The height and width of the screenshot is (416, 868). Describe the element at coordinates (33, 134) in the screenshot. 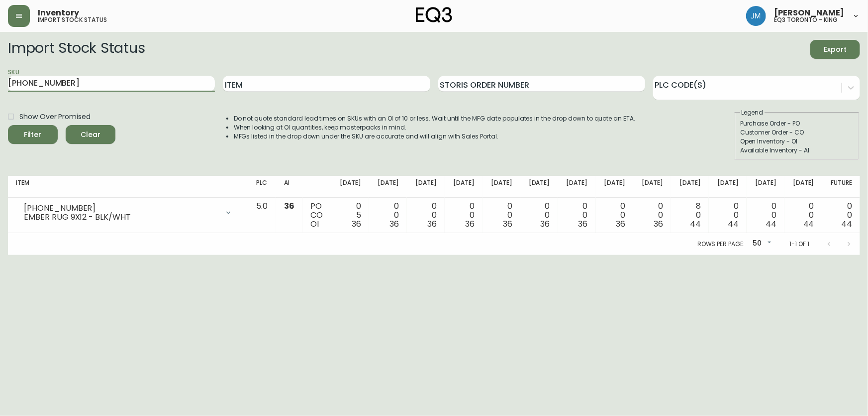

I see `div: Filter` at that location.